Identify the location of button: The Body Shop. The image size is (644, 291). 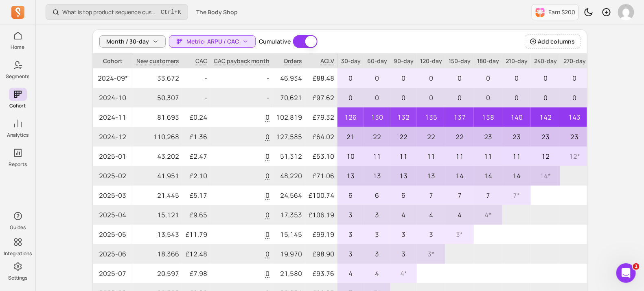
(217, 12).